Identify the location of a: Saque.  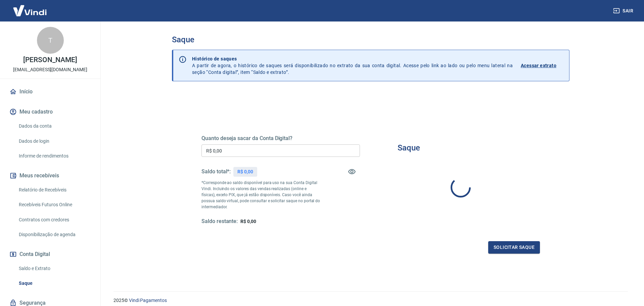
(54, 283).